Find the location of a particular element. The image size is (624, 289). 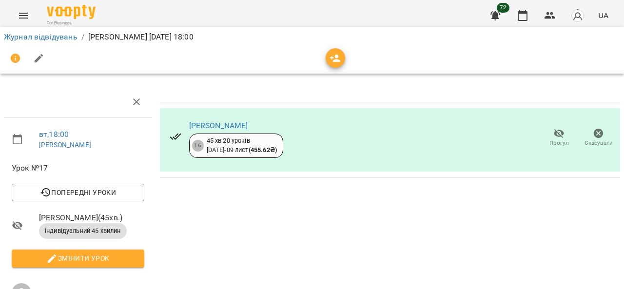

button: Menu is located at coordinates (23, 16).